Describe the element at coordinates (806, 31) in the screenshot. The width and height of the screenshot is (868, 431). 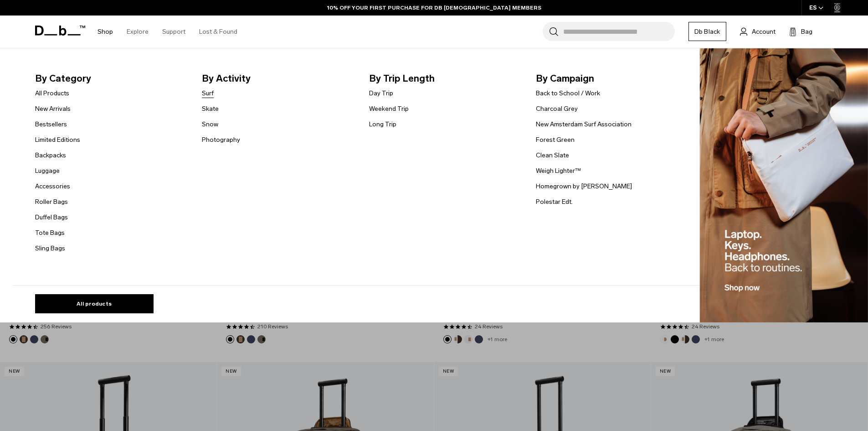
I see `span: Bag` at that location.